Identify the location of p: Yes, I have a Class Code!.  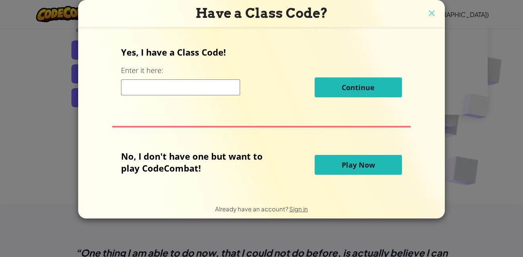
(261, 52).